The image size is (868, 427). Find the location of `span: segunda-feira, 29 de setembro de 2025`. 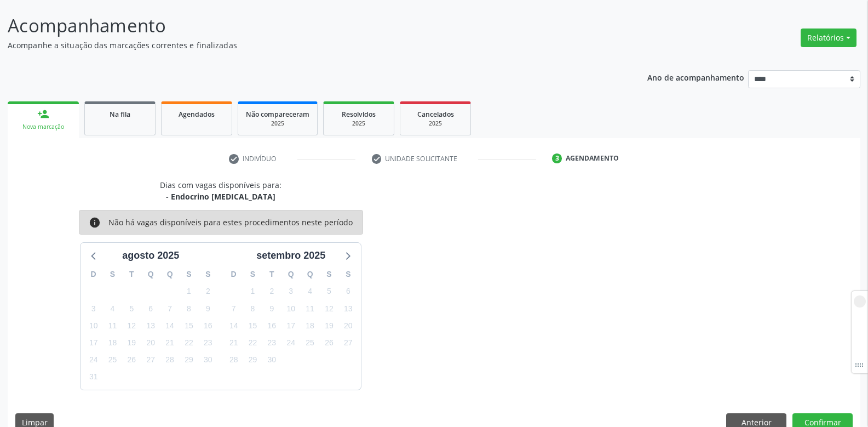

span: segunda-feira, 29 de setembro de 2025 is located at coordinates (253, 360).